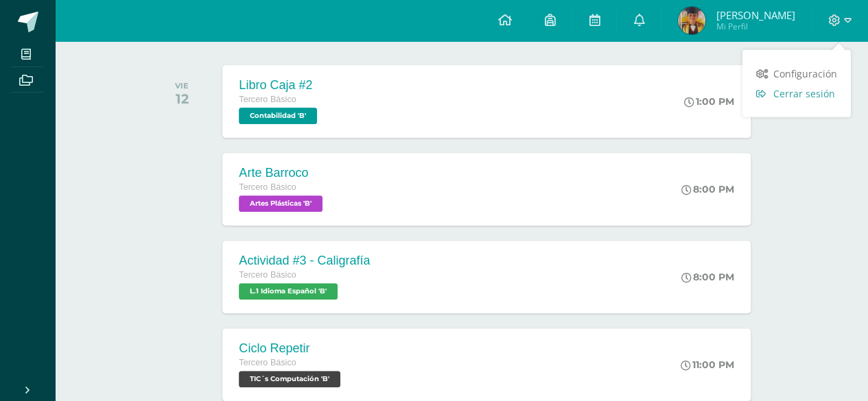 This screenshot has height=401, width=868. I want to click on span: TIC´s Computación 'B', so click(290, 379).